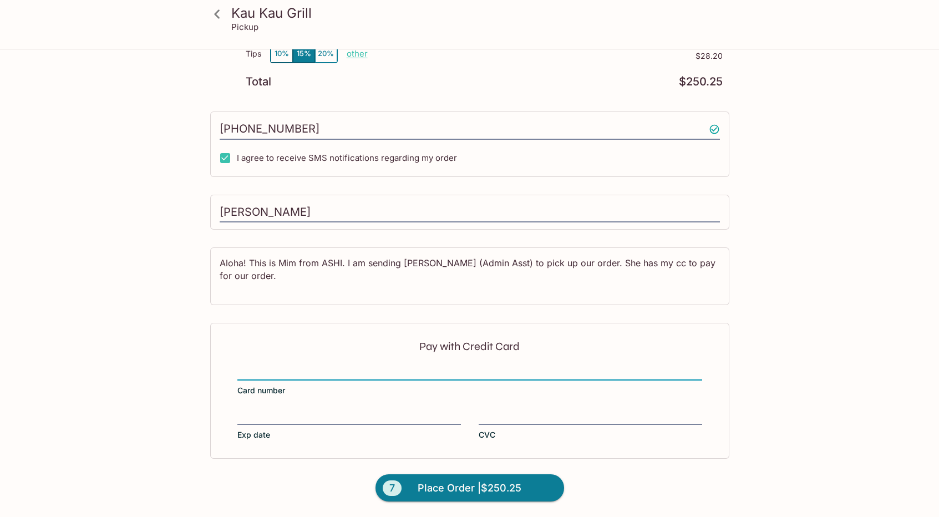 The height and width of the screenshot is (517, 939). Describe the element at coordinates (470, 346) in the screenshot. I see `p: Pay with Credit Card` at that location.